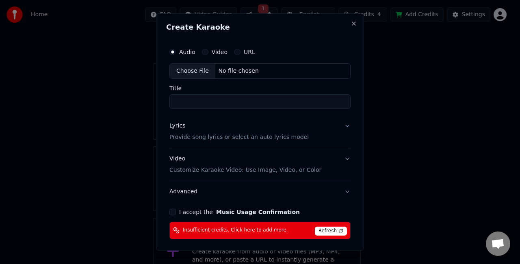 This screenshot has height=264, width=520. Describe the element at coordinates (258, 212) in the screenshot. I see `button: I accept the` at that location.